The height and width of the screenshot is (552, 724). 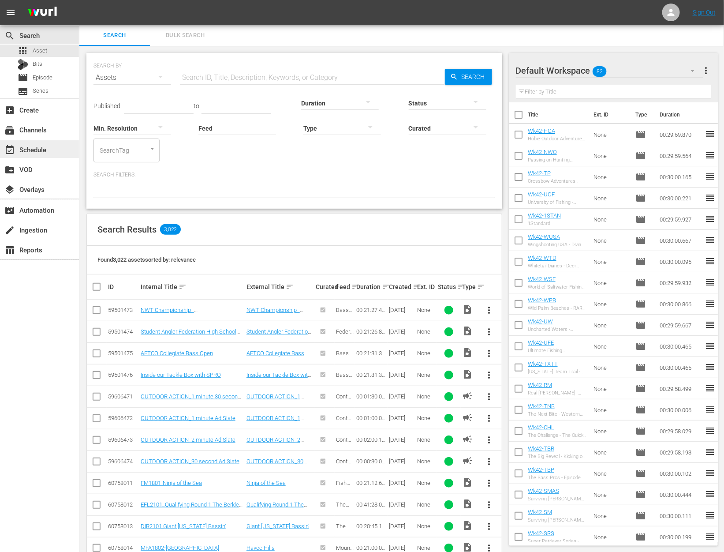 I want to click on a: Wk42-RM, so click(x=540, y=385).